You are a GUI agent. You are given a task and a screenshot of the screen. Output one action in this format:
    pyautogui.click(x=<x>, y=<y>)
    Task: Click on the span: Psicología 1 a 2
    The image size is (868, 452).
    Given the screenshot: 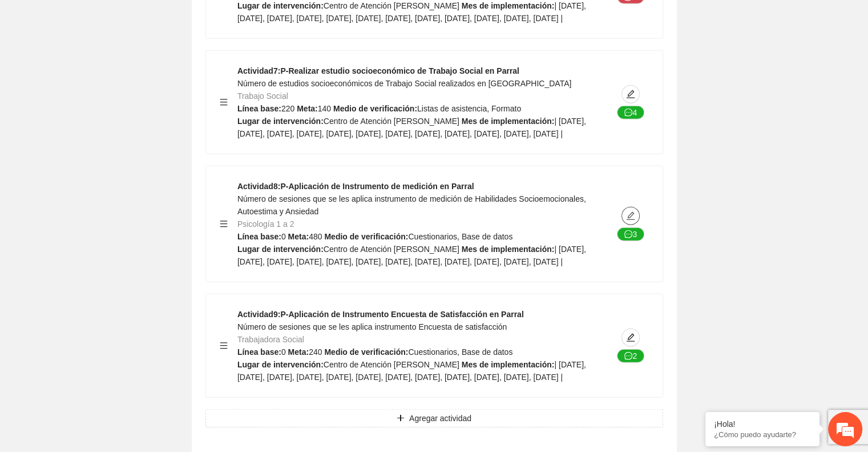 What is the action you would take?
    pyautogui.click(x=266, y=224)
    